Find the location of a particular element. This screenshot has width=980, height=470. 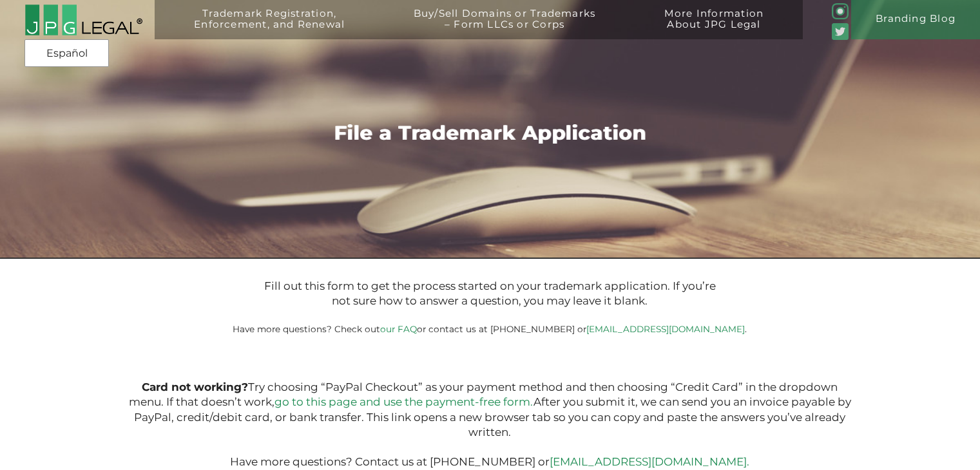

p: Fill out this form to get the process started on your trademark application. If you’re not sure h... is located at coordinates (490, 293).